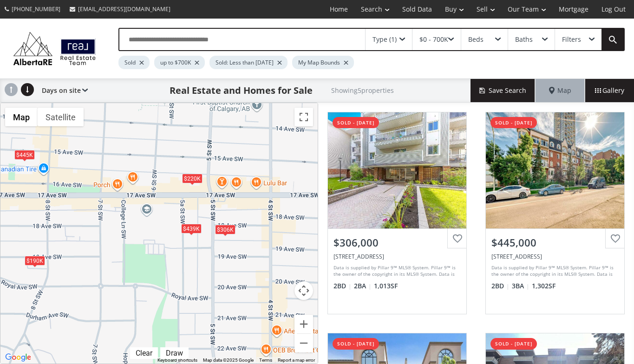  Describe the element at coordinates (228, 360) in the screenshot. I see `span: Map data ©2025 Google` at that location.